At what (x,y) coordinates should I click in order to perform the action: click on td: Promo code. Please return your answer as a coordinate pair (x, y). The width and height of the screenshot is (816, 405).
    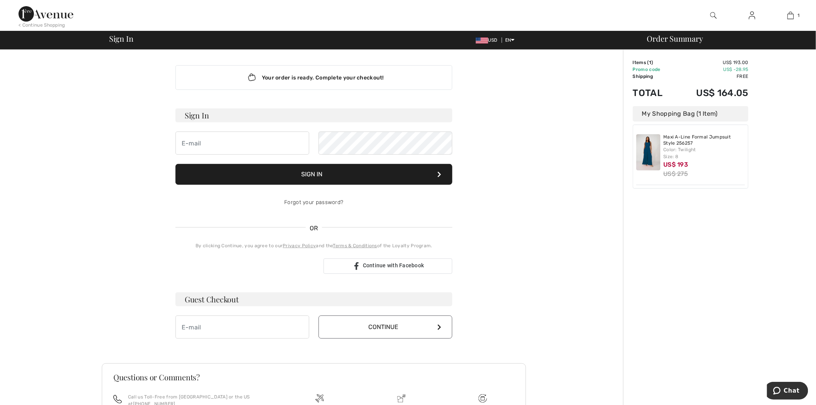
    Looking at the image, I should click on (653, 69).